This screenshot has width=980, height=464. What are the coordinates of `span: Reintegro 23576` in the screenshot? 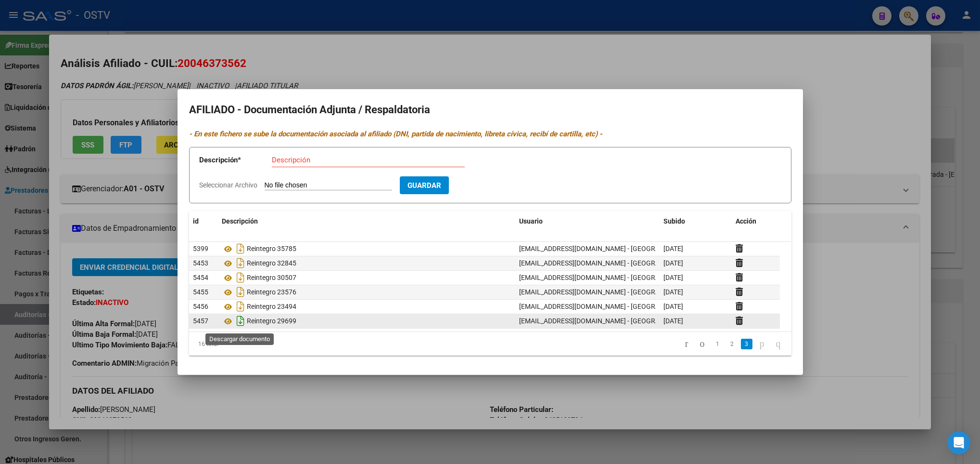 It's located at (272, 292).